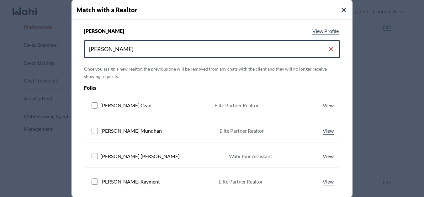  I want to click on div: Wahi Tour Assistant, so click(251, 156).